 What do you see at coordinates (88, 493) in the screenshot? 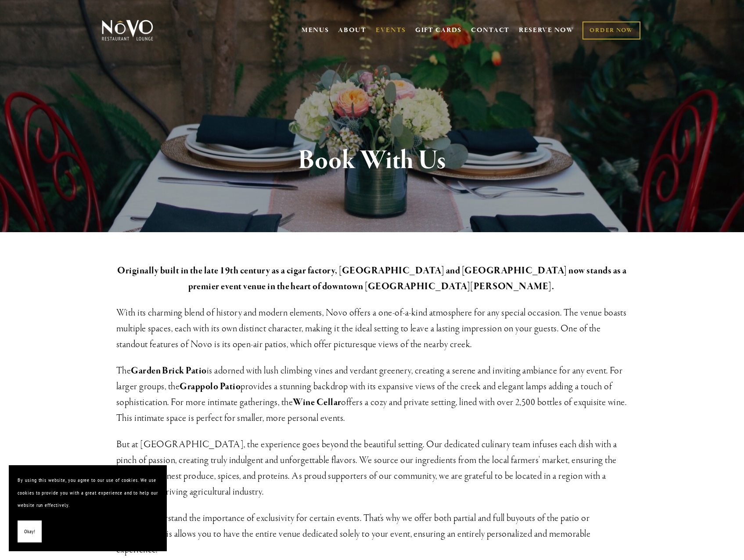
I see `p: By using this website, you agree to our use of cookies. We use cookies to provide you with a grea...` at bounding box center [88, 493].